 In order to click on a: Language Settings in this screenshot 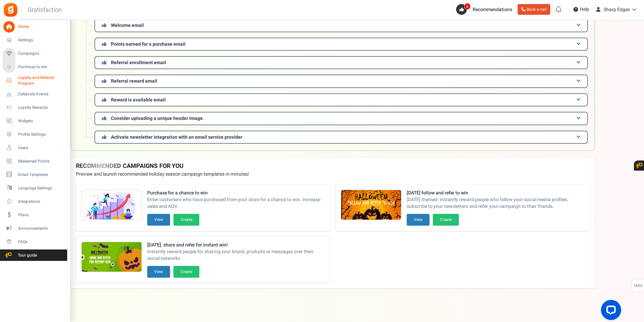, I will do `click(35, 188)`.